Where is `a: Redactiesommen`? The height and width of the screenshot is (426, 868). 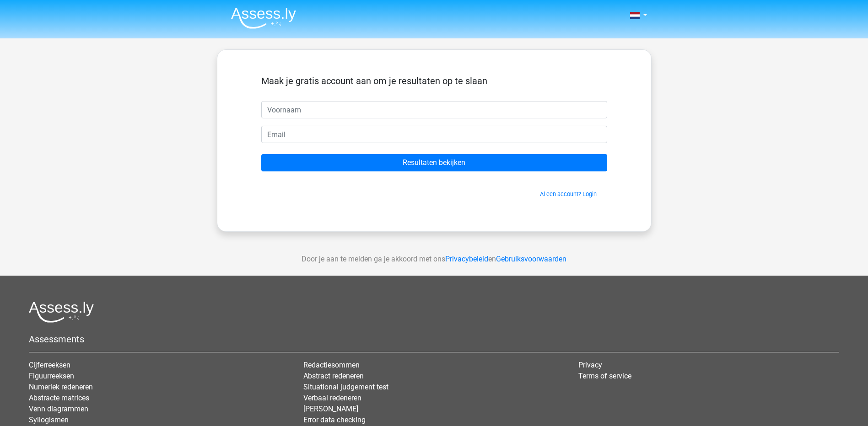 a: Redactiesommen is located at coordinates (331, 365).